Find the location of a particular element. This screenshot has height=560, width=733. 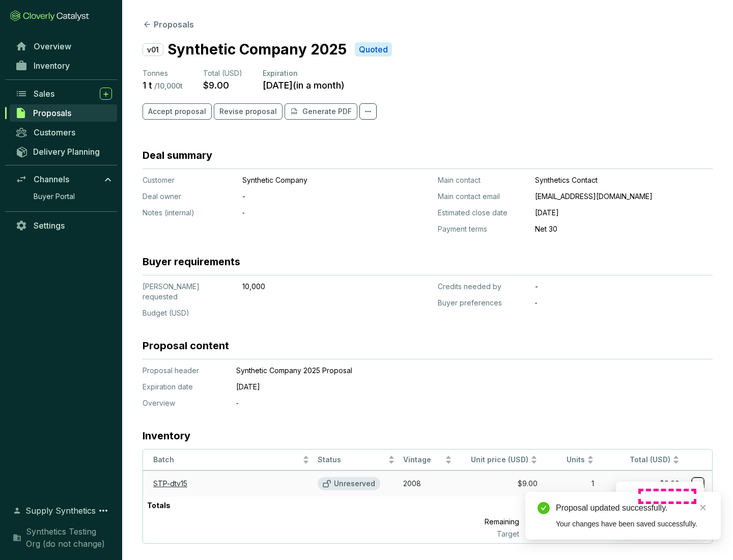

button: Proposals is located at coordinates (168, 24).